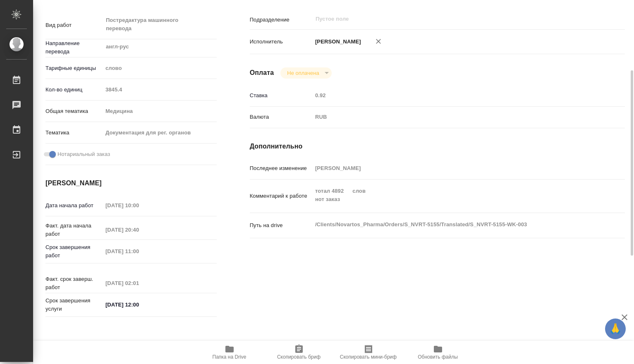 The image size is (634, 364). What do you see at coordinates (368, 352) in the screenshot?
I see `button: Скопировать мини-бриф` at bounding box center [368, 352].